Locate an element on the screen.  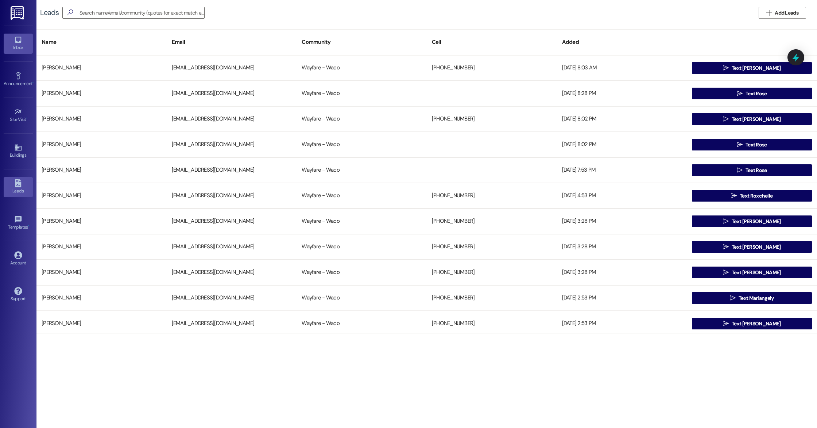
button: Text Roxchelle is located at coordinates (752, 196).